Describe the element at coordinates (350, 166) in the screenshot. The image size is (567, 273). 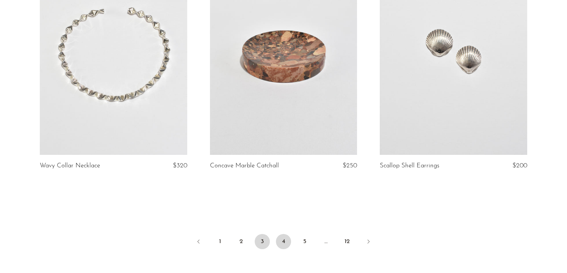
I see `span: $250` at that location.